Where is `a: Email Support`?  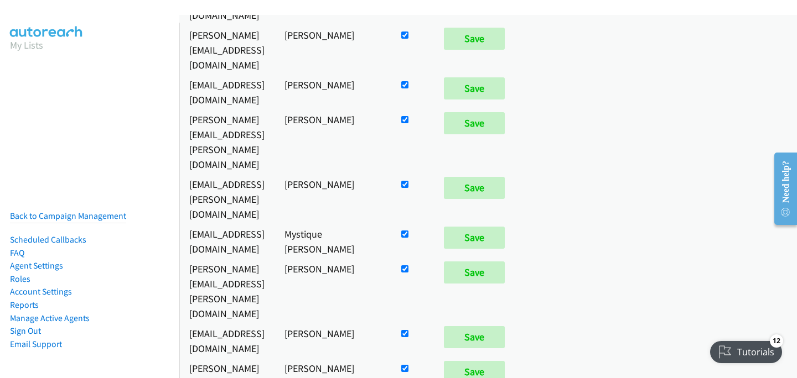 a: Email Support is located at coordinates (36, 344).